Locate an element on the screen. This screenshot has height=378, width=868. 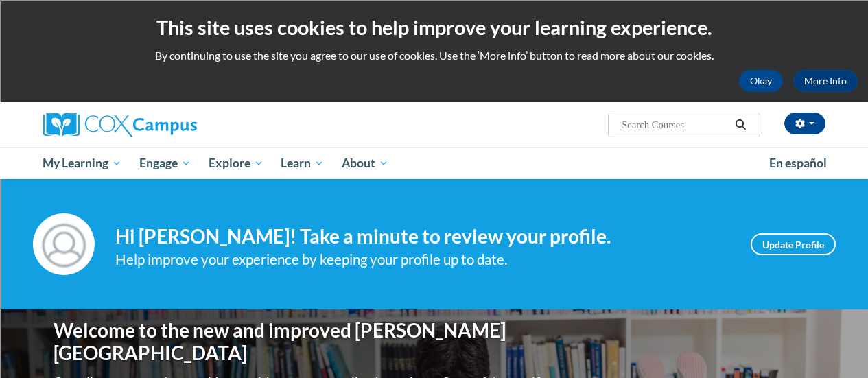
div: Main menu is located at coordinates (435, 164).